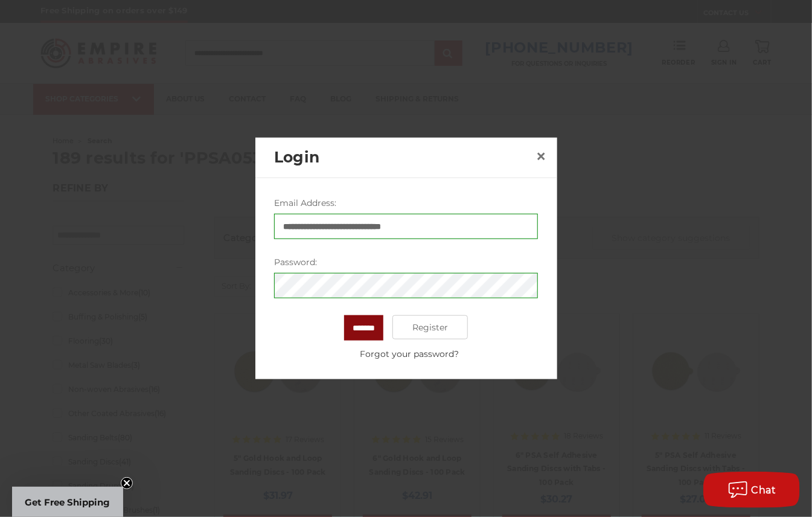  What do you see at coordinates (409, 354) in the screenshot?
I see `a: Forgot your password?` at bounding box center [409, 354].